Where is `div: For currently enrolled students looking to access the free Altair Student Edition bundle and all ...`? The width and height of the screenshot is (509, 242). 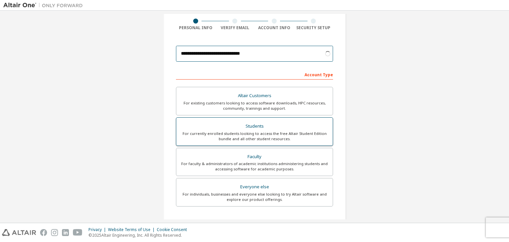 div: For currently enrolled students looking to access the free Altair Student Edition bundle and all ... is located at coordinates (255, 136).